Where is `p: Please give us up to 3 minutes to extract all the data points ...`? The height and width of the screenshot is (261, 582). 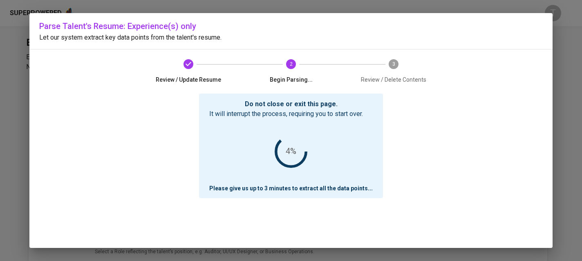 p: Please give us up to 3 minutes to extract all the data points ... is located at coordinates (291, 188).